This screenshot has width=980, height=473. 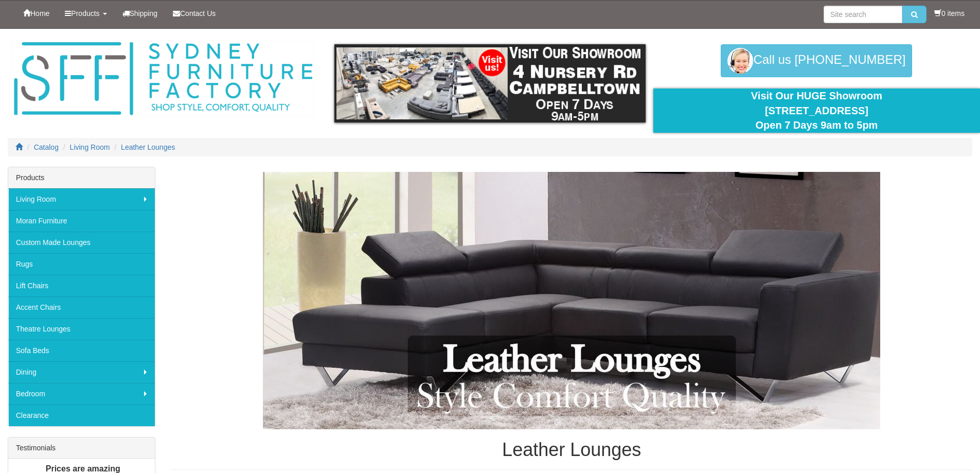 I want to click on div: Testimonials, so click(x=81, y=447).